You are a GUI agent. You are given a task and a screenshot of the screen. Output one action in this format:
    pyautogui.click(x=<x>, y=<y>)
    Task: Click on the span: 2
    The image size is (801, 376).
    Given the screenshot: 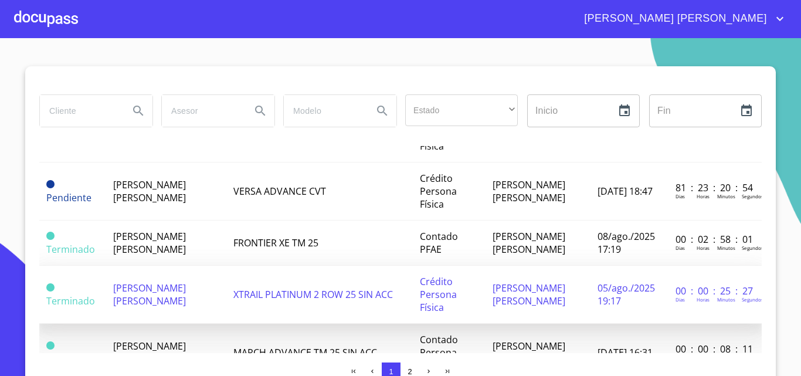 What is the action you would take?
    pyautogui.click(x=409, y=371)
    